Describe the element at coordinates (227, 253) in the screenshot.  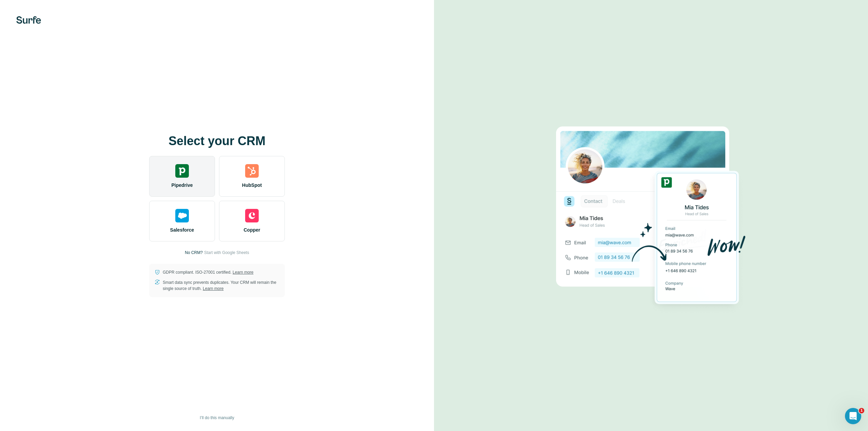
I see `span: Start with Google Sheets` at that location.